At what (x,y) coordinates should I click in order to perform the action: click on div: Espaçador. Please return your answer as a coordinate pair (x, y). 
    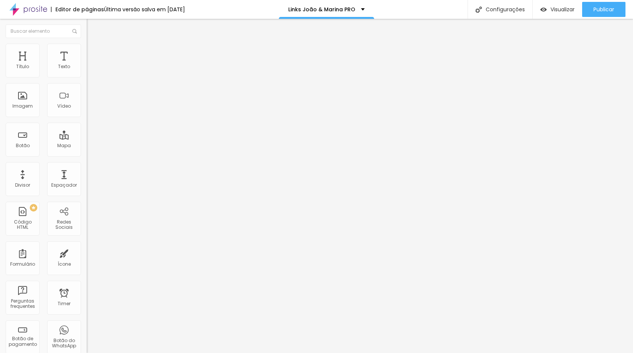
    Looking at the image, I should click on (64, 185).